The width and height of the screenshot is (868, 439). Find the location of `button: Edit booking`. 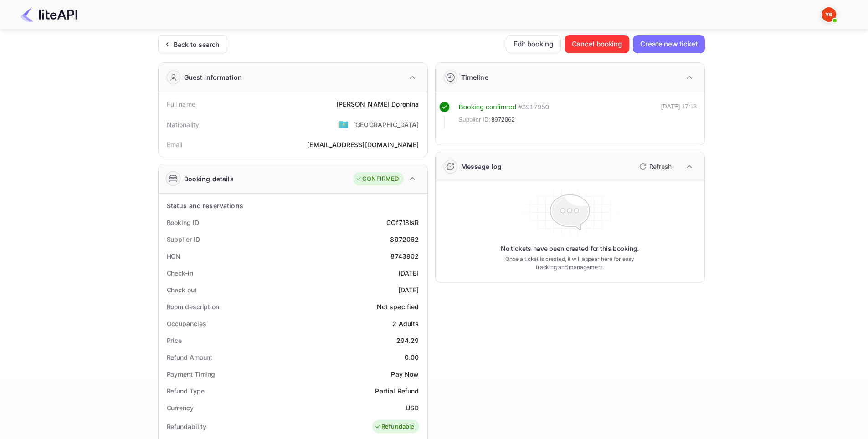

button: Edit booking is located at coordinates (533, 44).